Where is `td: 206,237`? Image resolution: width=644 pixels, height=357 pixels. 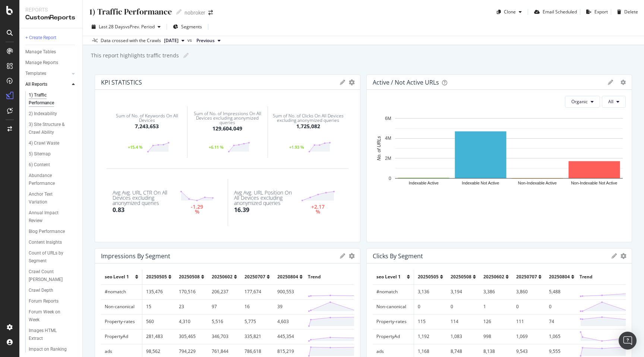 td: 206,237 is located at coordinates (224, 292).